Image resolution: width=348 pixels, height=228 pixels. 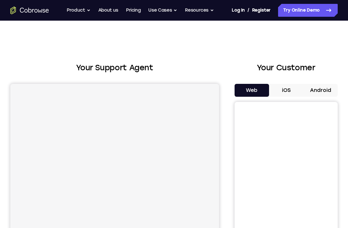 What do you see at coordinates (133, 10) in the screenshot?
I see `a: Pricing` at bounding box center [133, 10].